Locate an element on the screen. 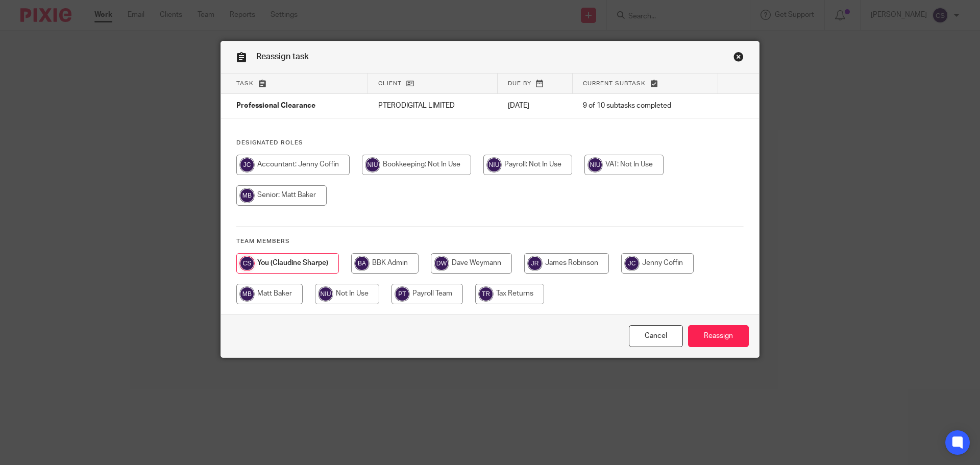  p: PTERODIGITAL LIMITED is located at coordinates (433, 106).